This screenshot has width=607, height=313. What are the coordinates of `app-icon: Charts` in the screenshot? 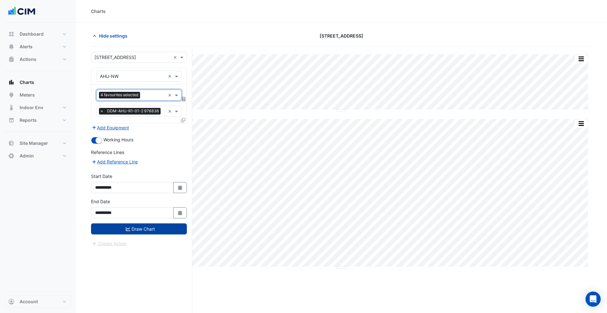 It's located at (11, 82).